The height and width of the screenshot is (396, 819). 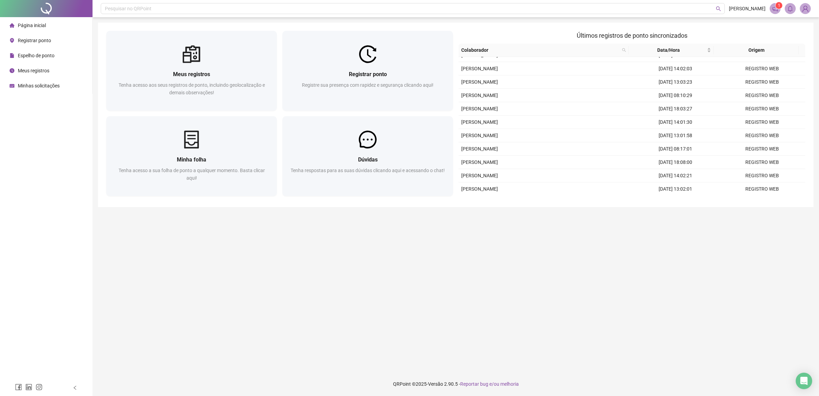 What do you see at coordinates (191, 159) in the screenshot?
I see `span: Minha folha` at bounding box center [191, 159].